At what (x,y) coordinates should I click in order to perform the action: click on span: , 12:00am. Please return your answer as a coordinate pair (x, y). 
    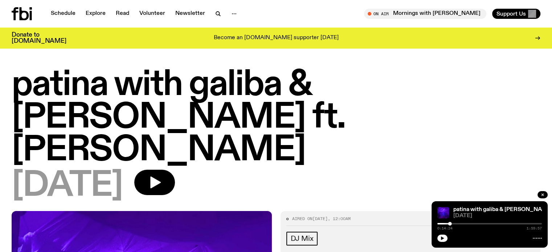
    Looking at the image, I should click on (339, 219).